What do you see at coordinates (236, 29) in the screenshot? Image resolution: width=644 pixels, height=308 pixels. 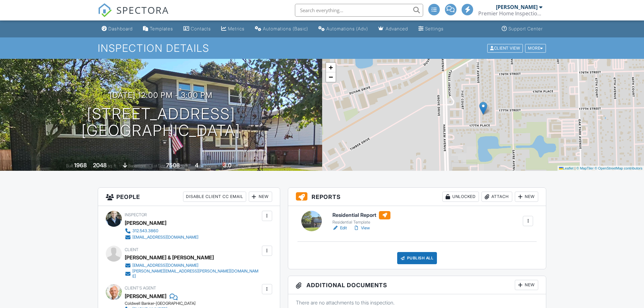 I see `div: Metrics` at bounding box center [236, 29].